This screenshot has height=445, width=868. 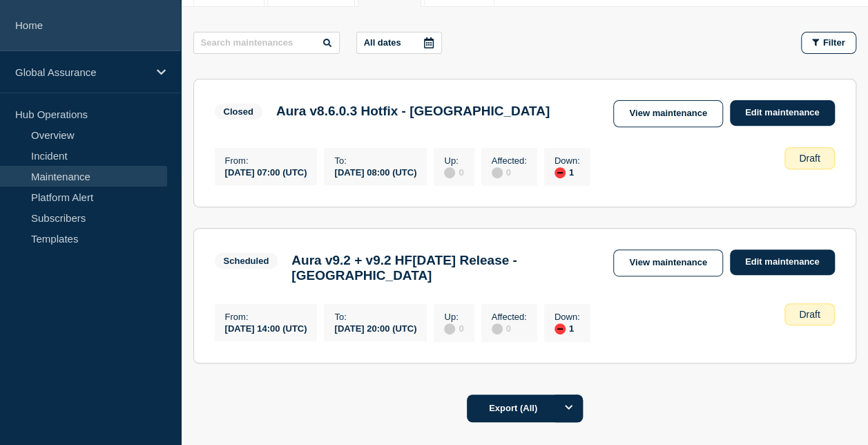 I want to click on button: Options, so click(x=569, y=409).